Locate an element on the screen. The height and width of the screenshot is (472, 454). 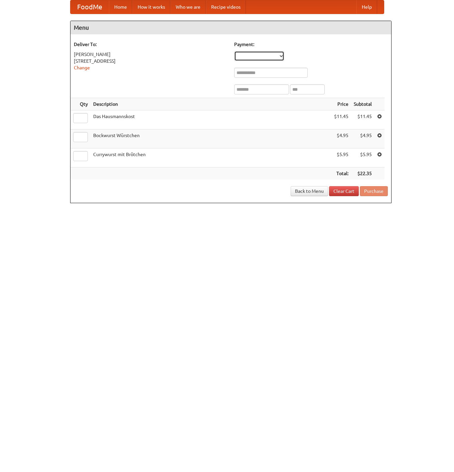
a: Clear Cart is located at coordinates (343, 191).